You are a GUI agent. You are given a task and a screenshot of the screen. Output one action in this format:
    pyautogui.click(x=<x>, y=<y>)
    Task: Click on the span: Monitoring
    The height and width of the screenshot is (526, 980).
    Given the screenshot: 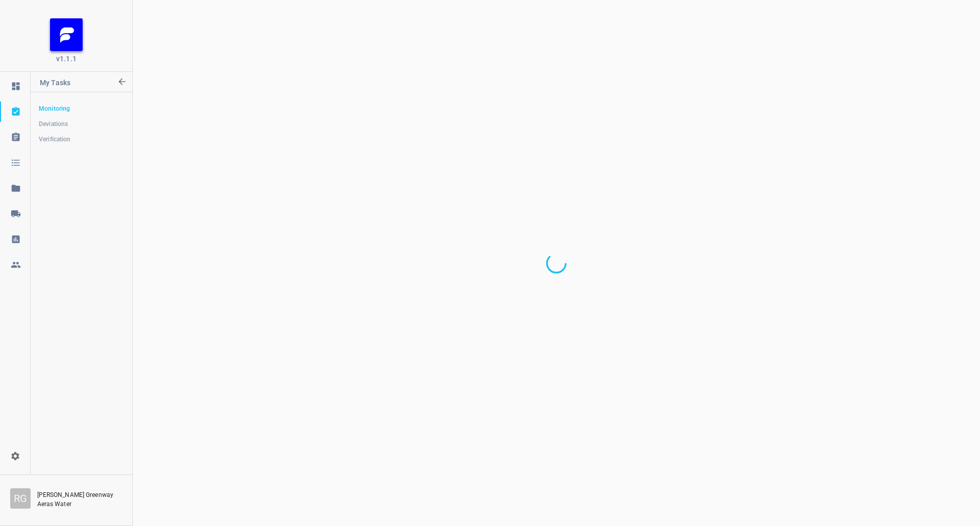 What is the action you would take?
    pyautogui.click(x=81, y=109)
    